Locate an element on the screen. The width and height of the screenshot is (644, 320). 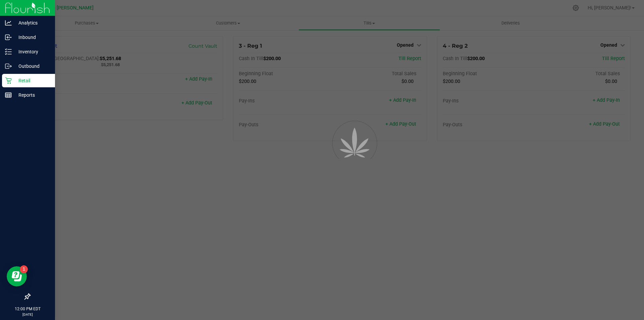
inline-svg: Analytics is located at coordinates (9, 23).